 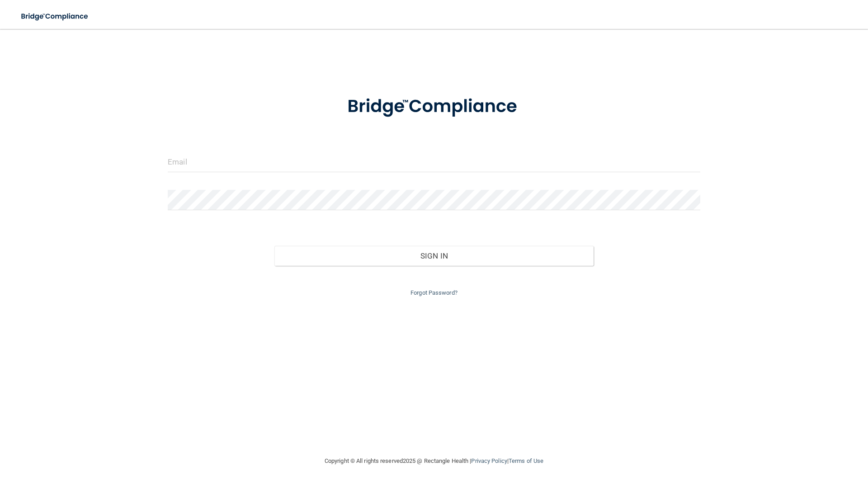 I want to click on div: Copyright © All rights reserved 2025 @ Rectangle Health | |, so click(x=434, y=461).